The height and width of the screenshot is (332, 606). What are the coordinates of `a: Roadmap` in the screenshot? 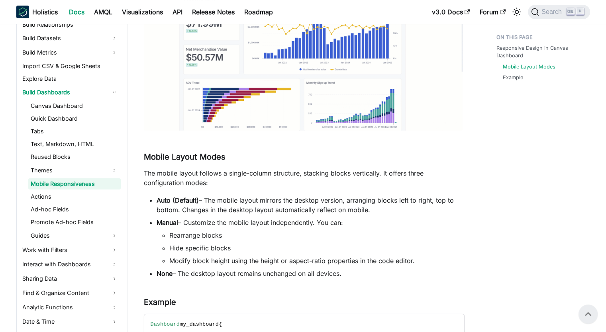 It's located at (259, 12).